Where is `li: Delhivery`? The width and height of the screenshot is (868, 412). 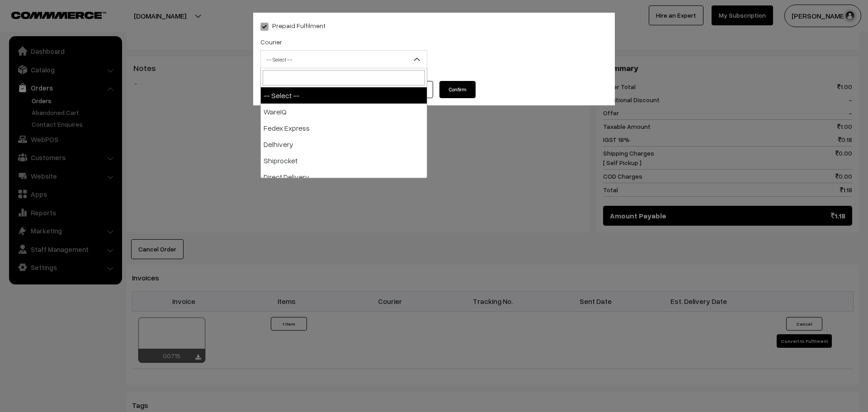
li: Delhivery is located at coordinates (344, 144).